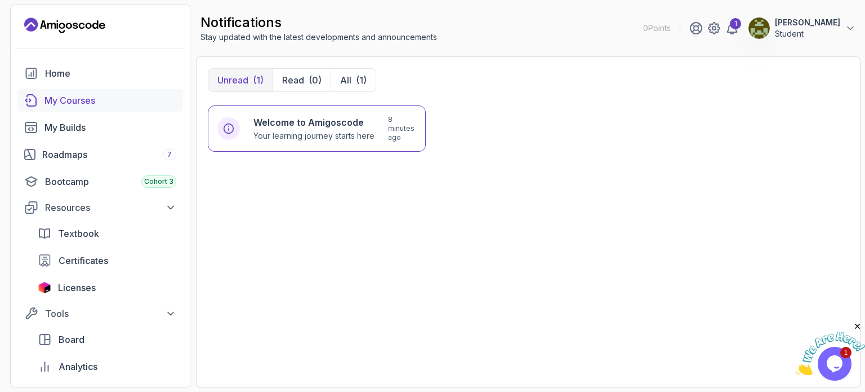 The width and height of the screenshot is (865, 392). I want to click on a: roadmaps, so click(100, 154).